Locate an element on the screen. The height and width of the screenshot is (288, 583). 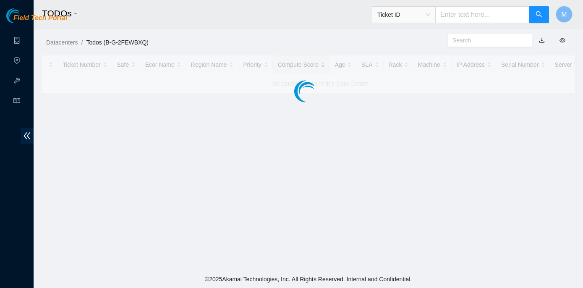
img: Akamai Technologies is located at coordinates (24, 16).